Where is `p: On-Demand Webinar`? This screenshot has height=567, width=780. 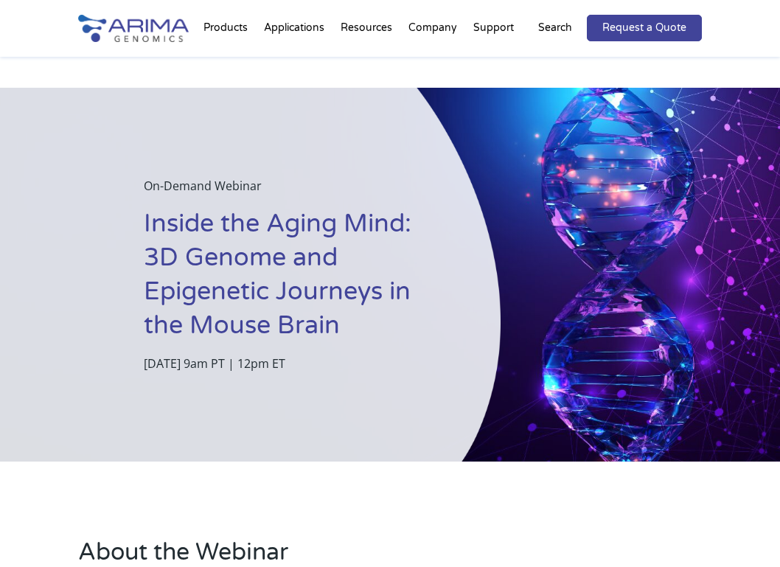
p: On-Demand Webinar is located at coordinates (285, 192).